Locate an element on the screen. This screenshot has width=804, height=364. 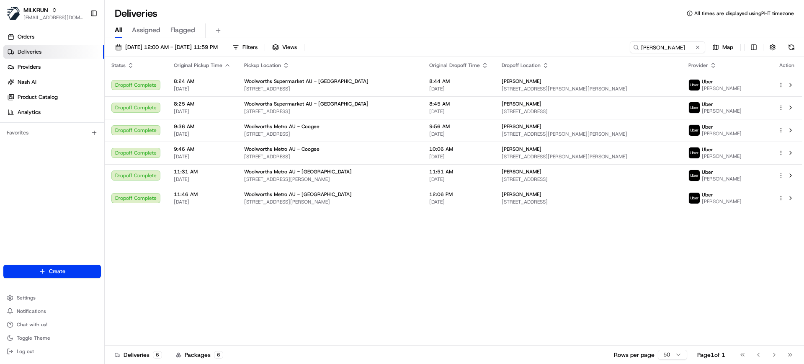
span: All times are displayed using PHT timezone is located at coordinates (744, 13).